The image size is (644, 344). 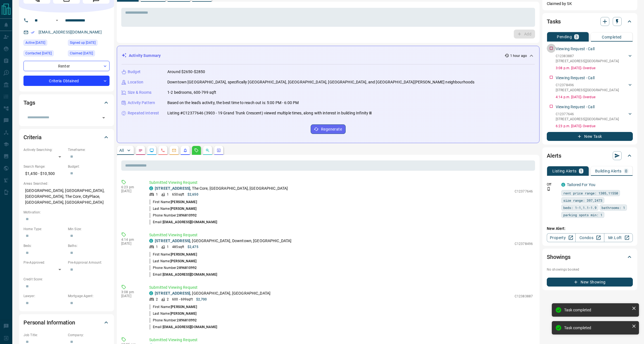 What do you see at coordinates (49, 323) in the screenshot?
I see `h2: Personal Information` at bounding box center [49, 323].